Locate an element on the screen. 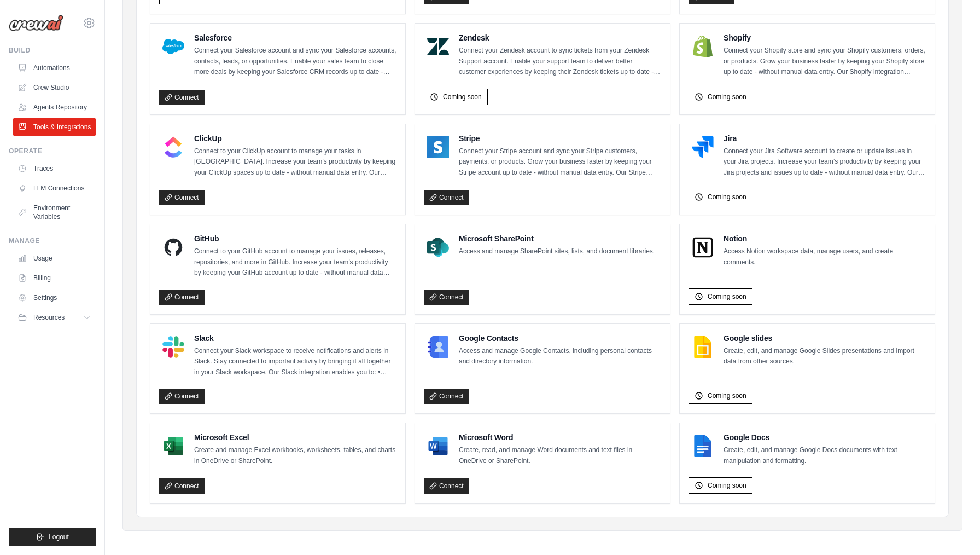 This screenshot has height=555, width=980. h4: Notion is located at coordinates (825, 238).